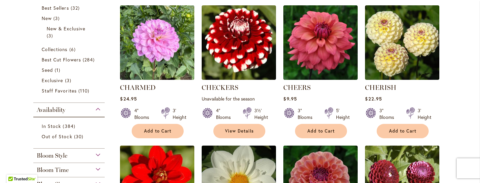  Describe the element at coordinates (89, 59) in the screenshot. I see `span: 284` at that location.